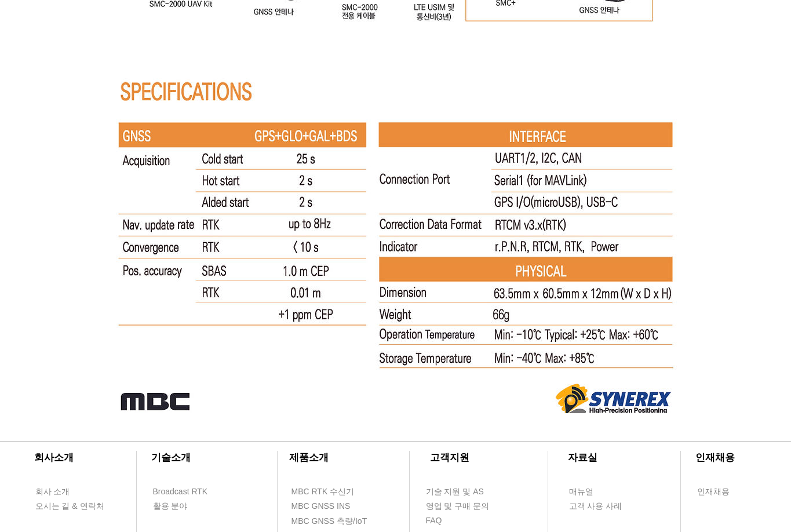 The image size is (791, 532). I want to click on a: 영업 및 구매 문의, so click(458, 506).